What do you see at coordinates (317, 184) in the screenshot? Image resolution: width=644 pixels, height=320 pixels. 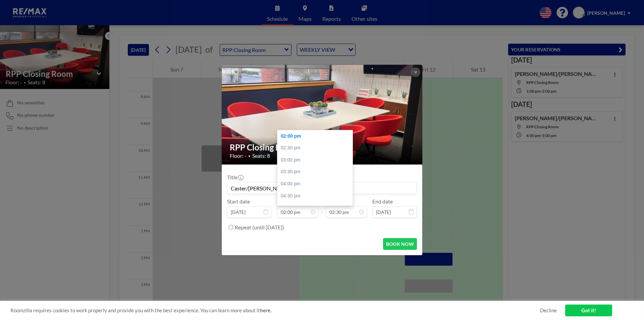 I see `div: 04:00 pm` at bounding box center [317, 184].